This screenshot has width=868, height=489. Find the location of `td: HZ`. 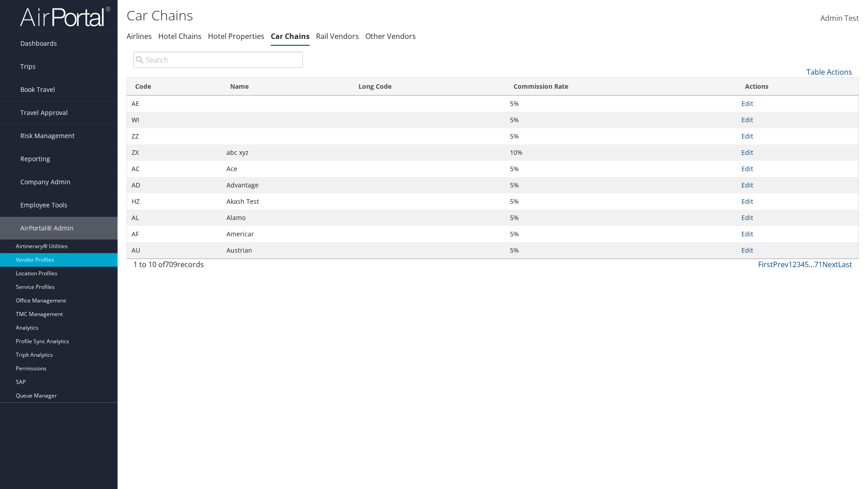

td: HZ is located at coordinates (175, 202).